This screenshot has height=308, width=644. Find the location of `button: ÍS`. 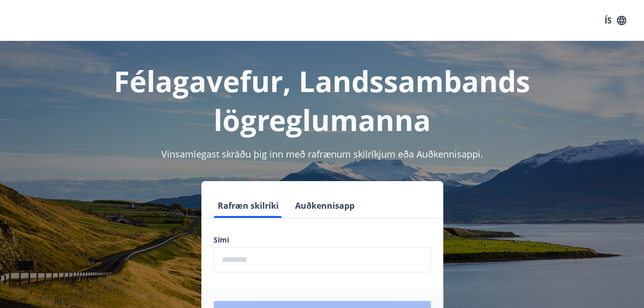

button: ÍS is located at coordinates (615, 20).